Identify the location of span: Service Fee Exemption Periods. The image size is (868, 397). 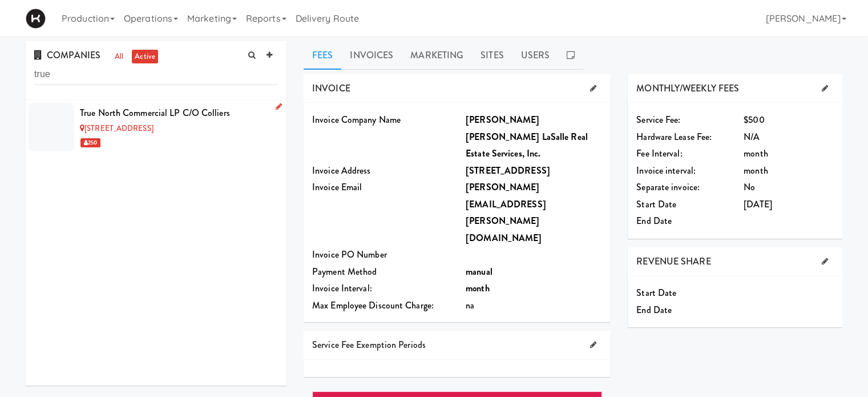
(368, 344).